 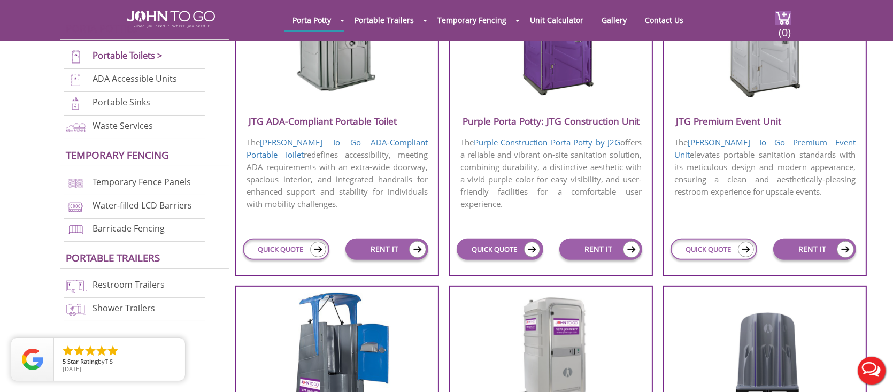 I want to click on span: T S, so click(x=108, y=361).